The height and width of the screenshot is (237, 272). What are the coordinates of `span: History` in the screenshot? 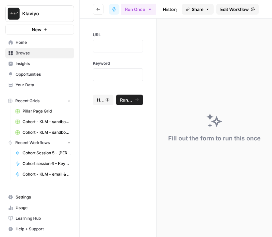 It's located at (100, 100).